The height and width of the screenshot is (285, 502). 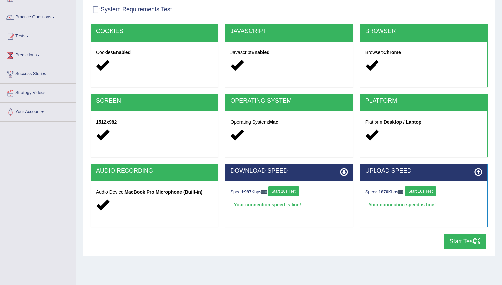 I want to click on a: Predictions, so click(x=38, y=54).